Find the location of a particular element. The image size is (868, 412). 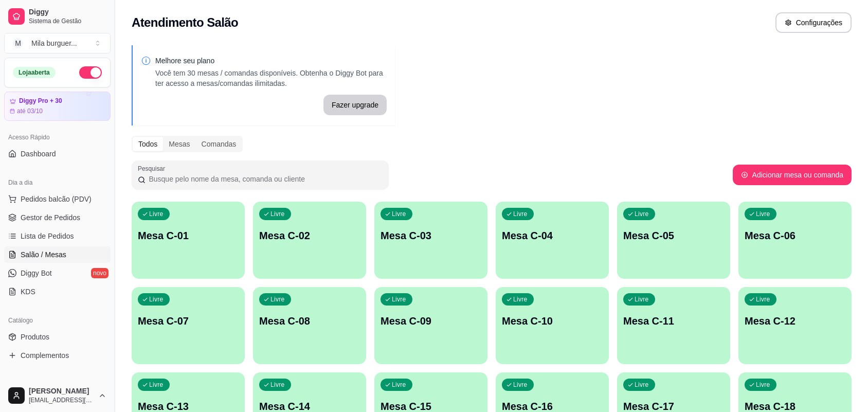

label: Pesquisar is located at coordinates (153, 168).